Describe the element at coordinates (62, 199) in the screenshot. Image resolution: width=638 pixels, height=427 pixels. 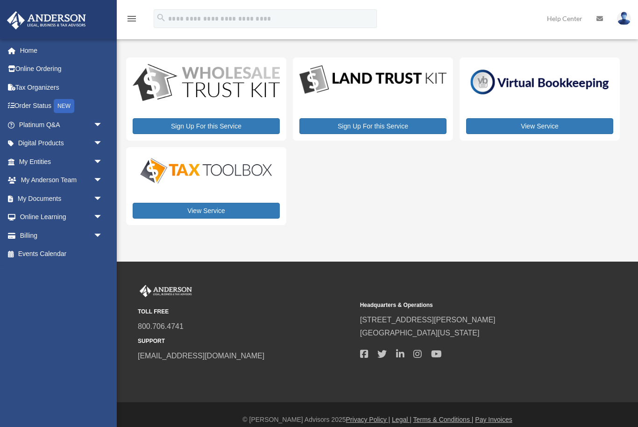
I see `a: My Documentsarrow_drop_down` at that location.